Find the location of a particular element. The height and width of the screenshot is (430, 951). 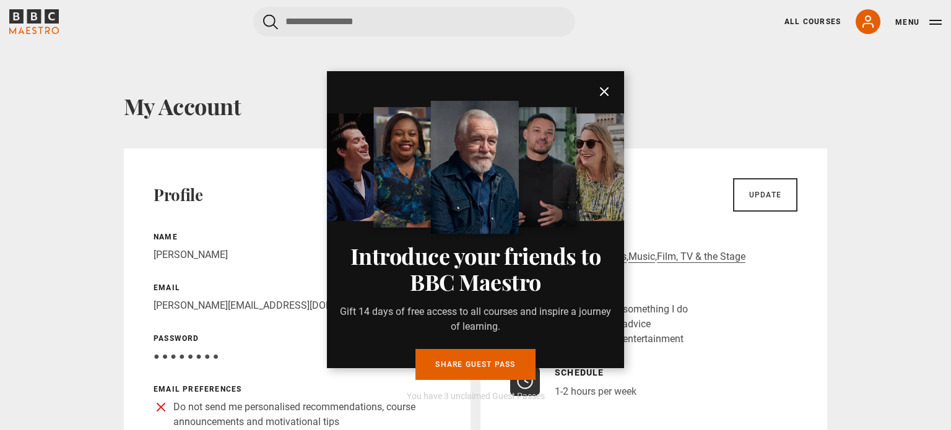

a: Share guest pass is located at coordinates (475, 365).